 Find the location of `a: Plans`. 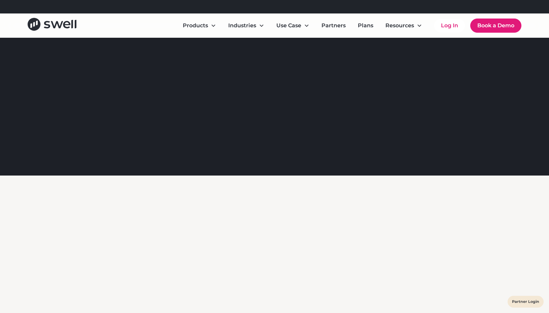

a: Plans is located at coordinates (366, 26).